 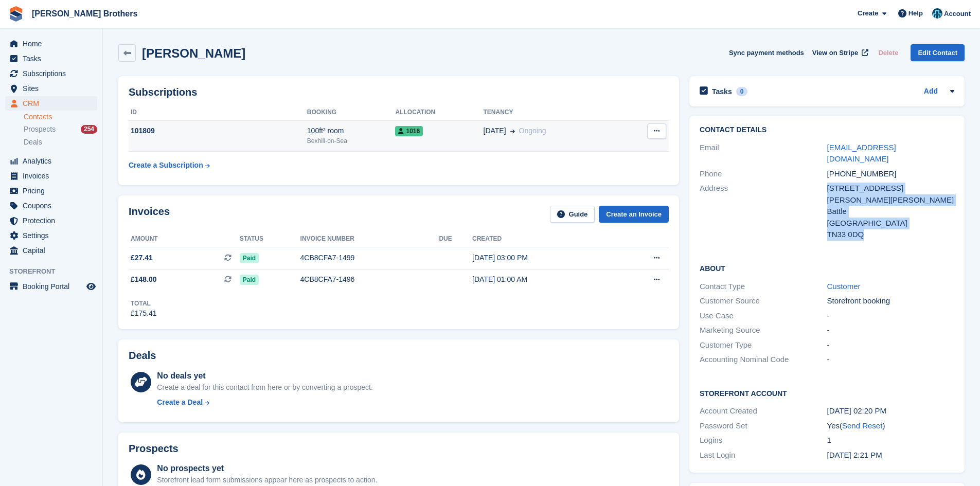 I want to click on div: Storefront booking, so click(x=891, y=301).